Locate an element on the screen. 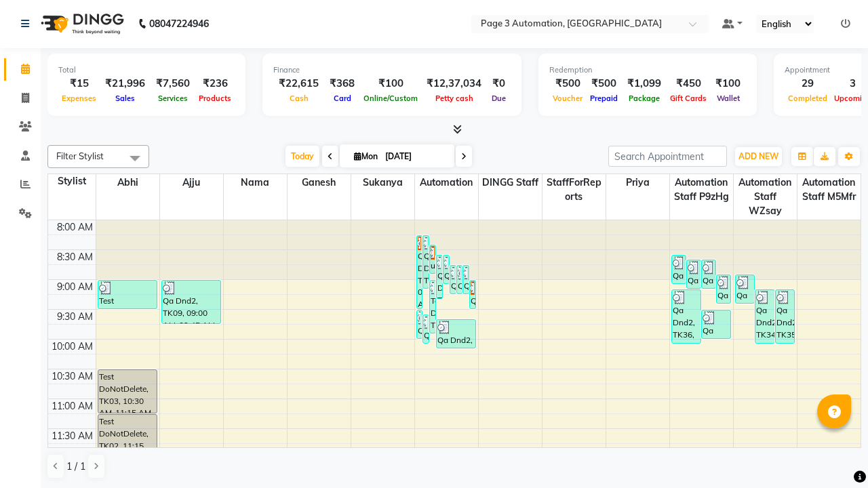  div: Stylist is located at coordinates (72, 181).